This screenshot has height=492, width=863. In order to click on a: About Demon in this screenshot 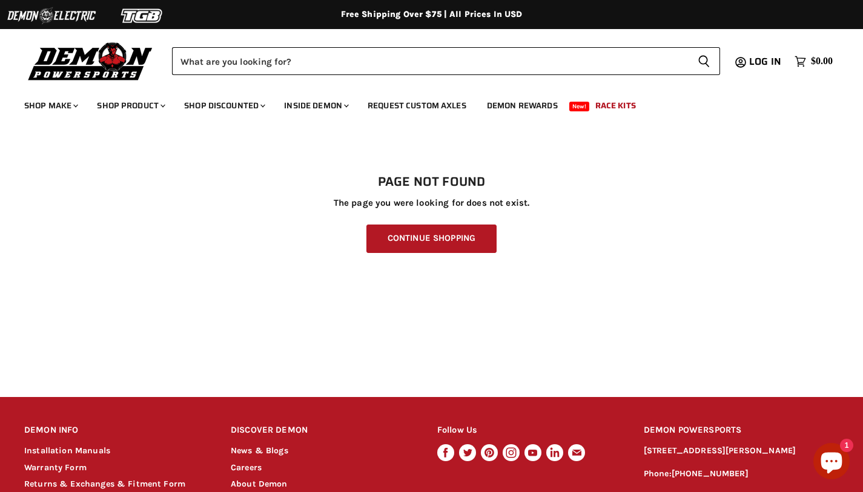, I will do `click(259, 484)`.